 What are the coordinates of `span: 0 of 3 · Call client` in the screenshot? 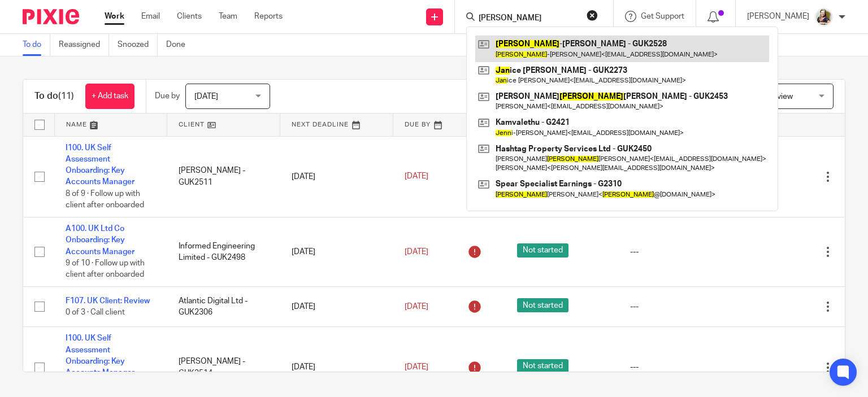 It's located at (95, 312).